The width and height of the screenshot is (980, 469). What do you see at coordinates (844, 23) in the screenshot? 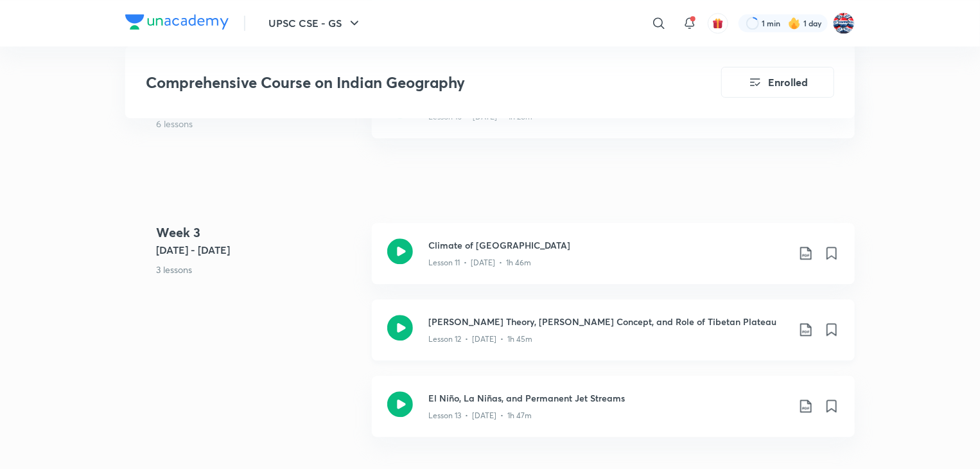
I see `img: Nilanshu kumar` at bounding box center [844, 23].